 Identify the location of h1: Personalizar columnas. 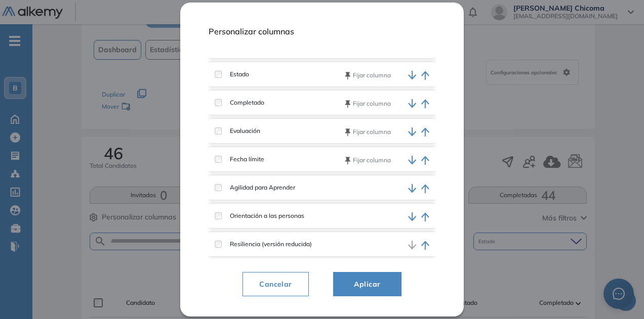
(322, 38).